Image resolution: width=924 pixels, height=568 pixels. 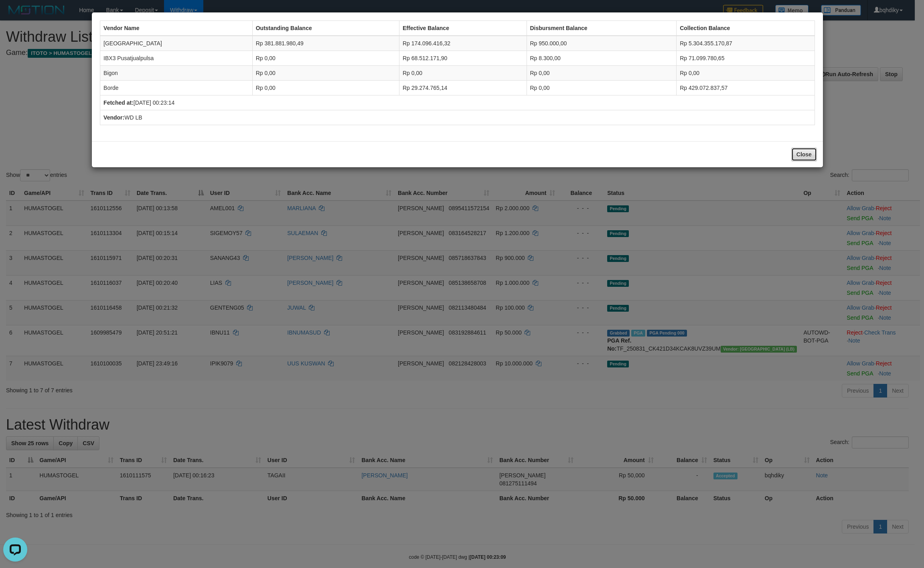 What do you see at coordinates (601, 43) in the screenshot?
I see `td: Rp 950.000,00` at bounding box center [601, 43].